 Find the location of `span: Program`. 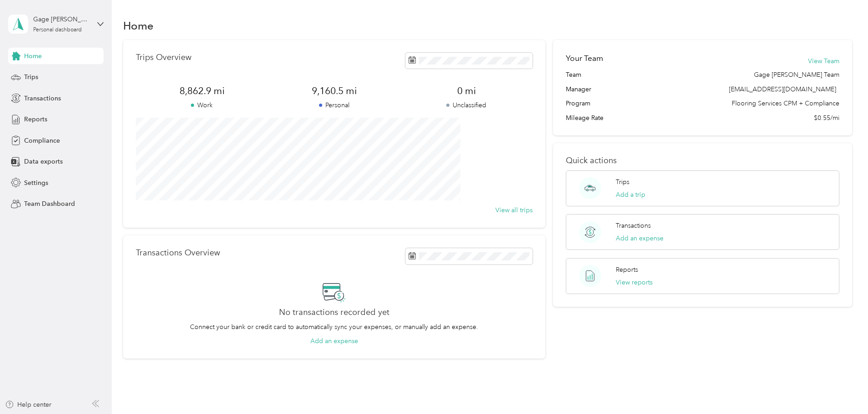

span: Program is located at coordinates (578, 104).